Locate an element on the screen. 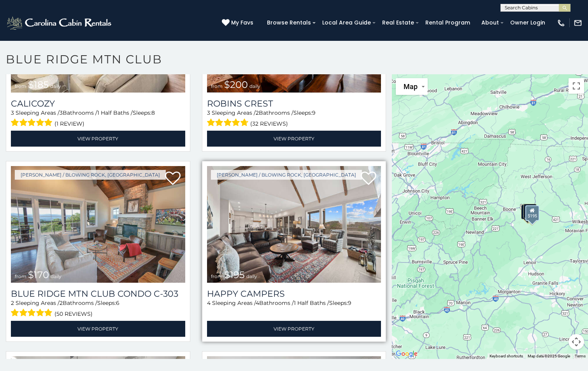  span: (50 reviews) is located at coordinates (74, 314).